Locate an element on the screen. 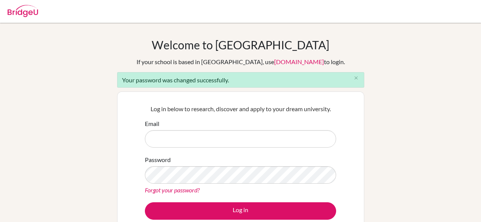  i: close is located at coordinates (356, 78).